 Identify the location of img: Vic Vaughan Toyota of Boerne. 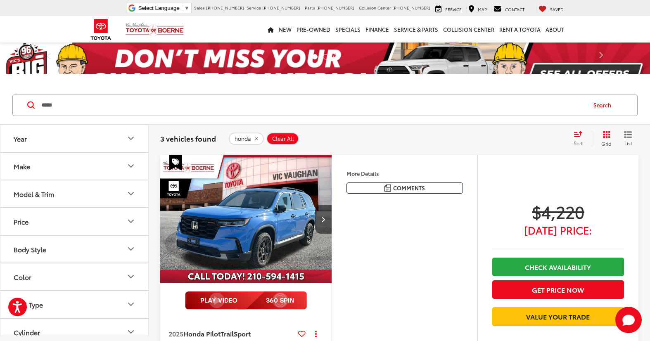
(154, 29).